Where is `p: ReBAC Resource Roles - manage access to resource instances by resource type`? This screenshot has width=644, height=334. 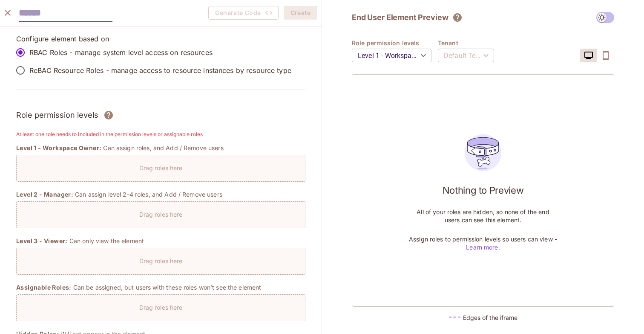
p: ReBAC Resource Roles - manage access to resource instances by resource type is located at coordinates (160, 71).